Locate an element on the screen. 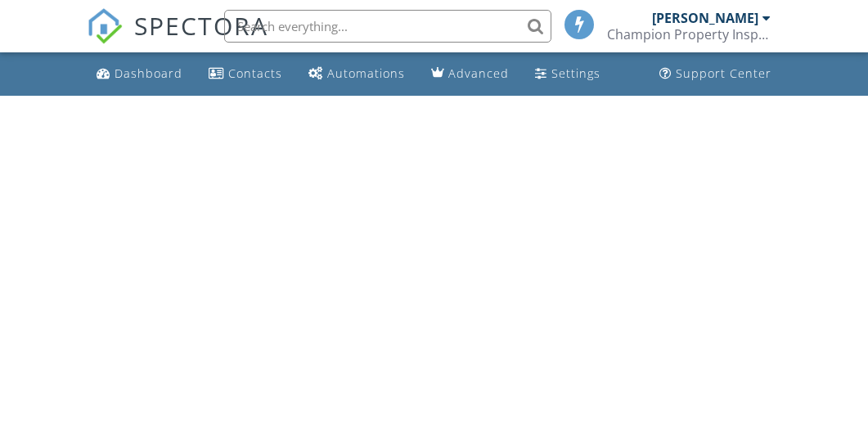 The image size is (868, 446). input: Search everything... is located at coordinates (388, 26).